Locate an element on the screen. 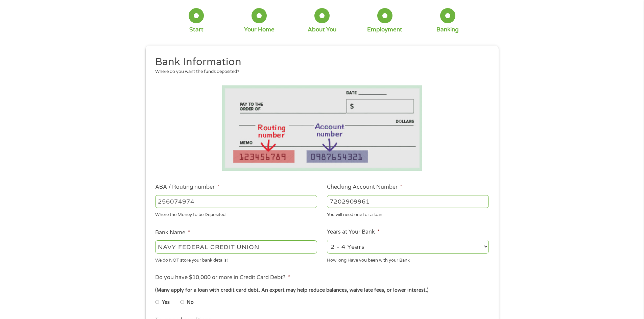 This screenshot has height=319, width=644. label: No is located at coordinates (190, 302).